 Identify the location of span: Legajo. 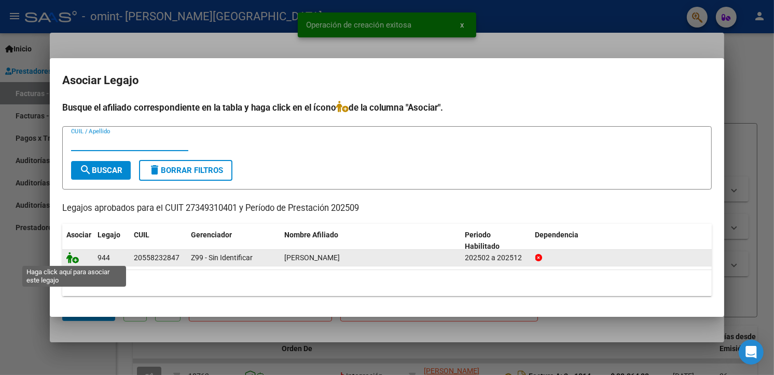
(109, 235).